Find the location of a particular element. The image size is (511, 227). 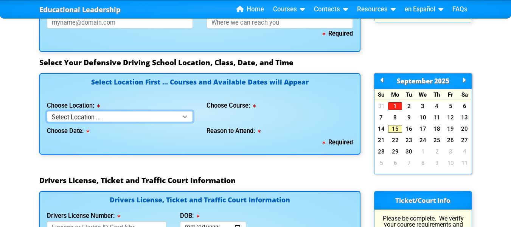

a: 29 is located at coordinates (395, 151).